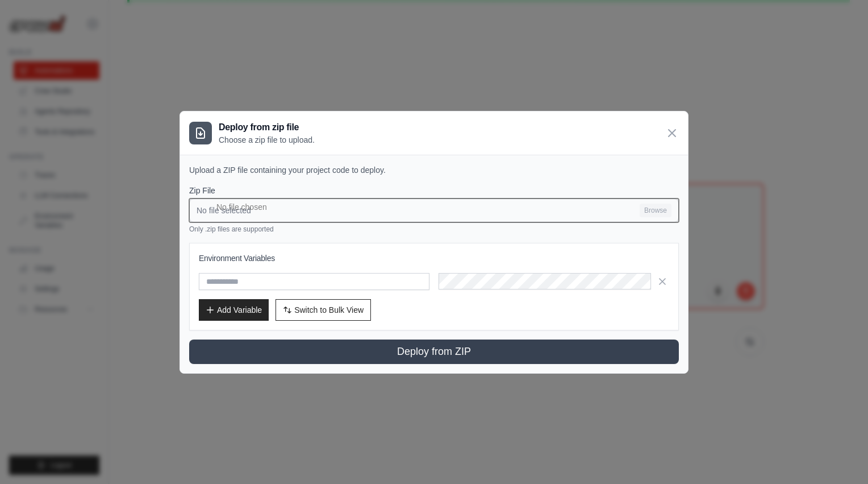 The width and height of the screenshot is (868, 484). Describe the element at coordinates (329, 309) in the screenshot. I see `span: Switch to Bulk View` at that location.